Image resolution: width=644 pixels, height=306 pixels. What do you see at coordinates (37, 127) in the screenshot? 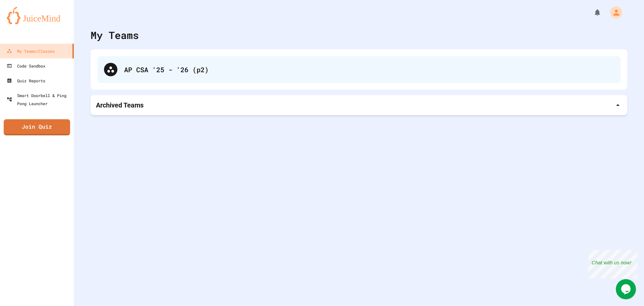
I see `a: Join Quiz` at bounding box center [37, 127].